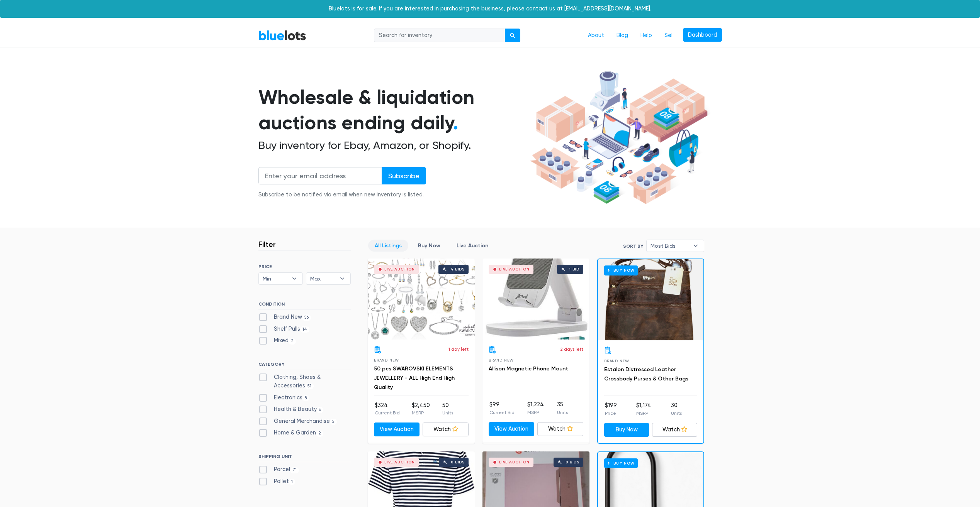  What do you see at coordinates (611, 409) in the screenshot?
I see `li: $199` at bounding box center [611, 409].